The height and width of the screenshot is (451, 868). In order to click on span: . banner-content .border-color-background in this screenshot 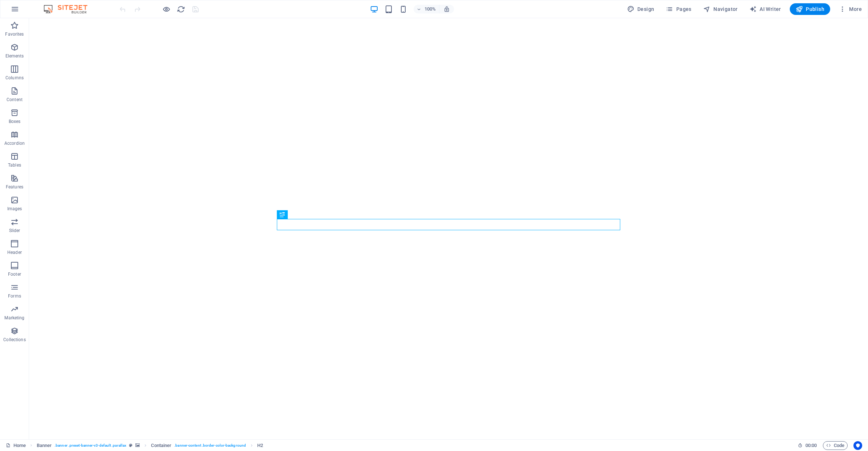, I will do `click(210, 445)`.